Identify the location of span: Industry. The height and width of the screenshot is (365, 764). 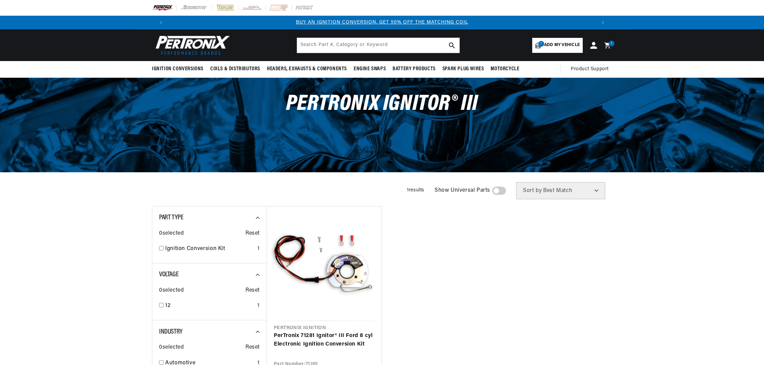
(171, 332).